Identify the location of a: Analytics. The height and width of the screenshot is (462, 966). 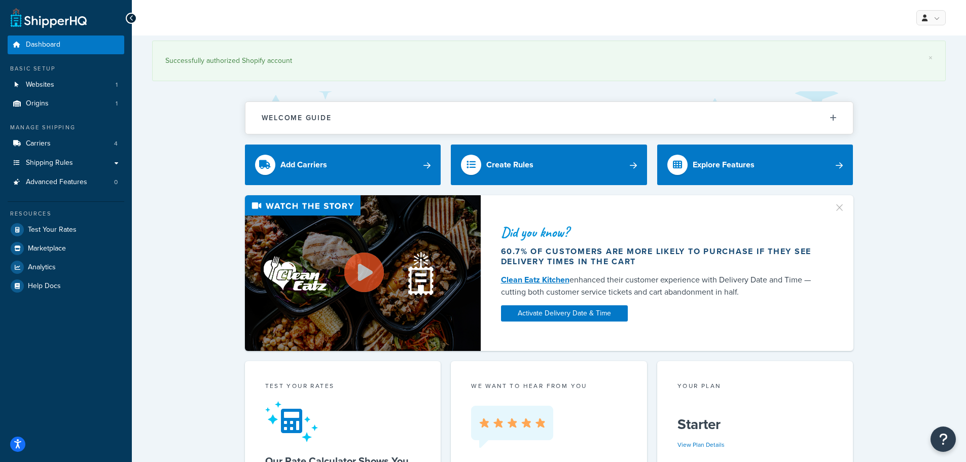
(66, 267).